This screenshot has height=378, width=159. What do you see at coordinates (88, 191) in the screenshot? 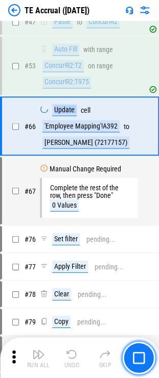
I see `div: Complete the rest of the row, then press "Done"` at bounding box center [88, 191].